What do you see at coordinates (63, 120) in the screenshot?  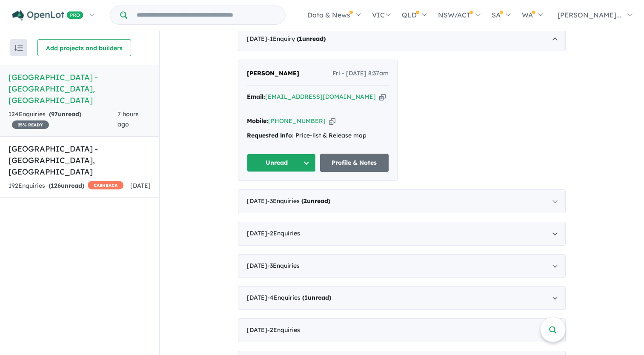 I see `div: 124 Enquir ies` at bounding box center [63, 120].